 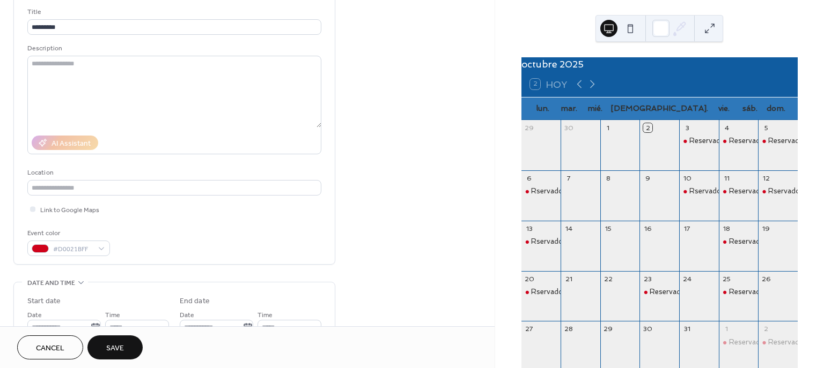 I want to click on div: 26, so click(x=766, y=279).